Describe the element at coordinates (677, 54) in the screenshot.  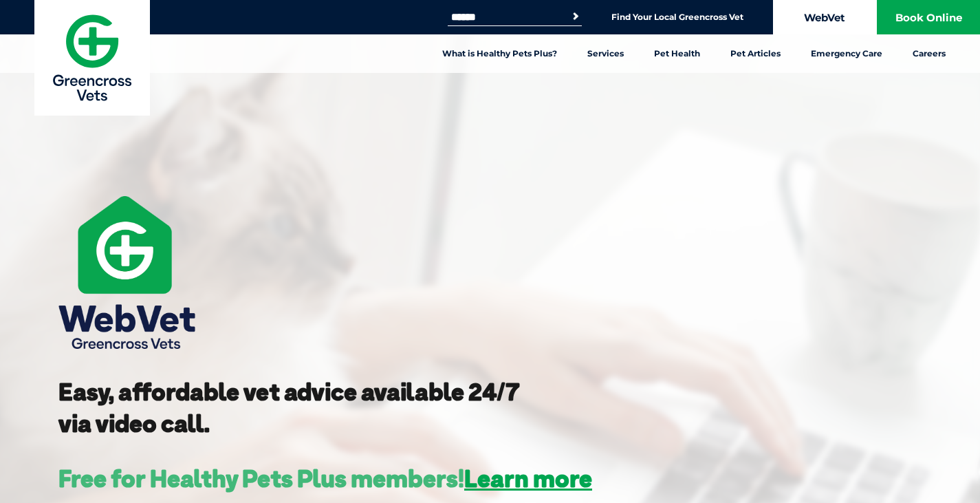
I see `a: Pet Health` at that location.